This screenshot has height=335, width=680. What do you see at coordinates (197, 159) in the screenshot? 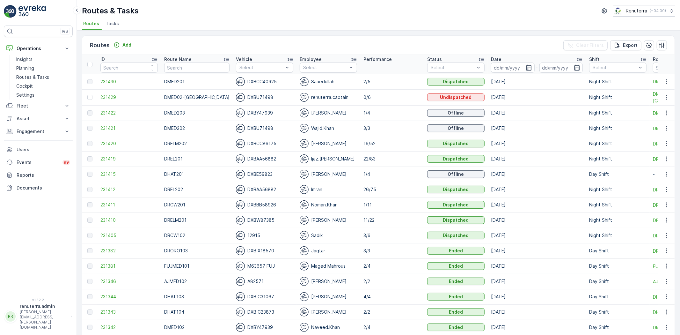
I see `p: DREL201` at bounding box center [197, 159].